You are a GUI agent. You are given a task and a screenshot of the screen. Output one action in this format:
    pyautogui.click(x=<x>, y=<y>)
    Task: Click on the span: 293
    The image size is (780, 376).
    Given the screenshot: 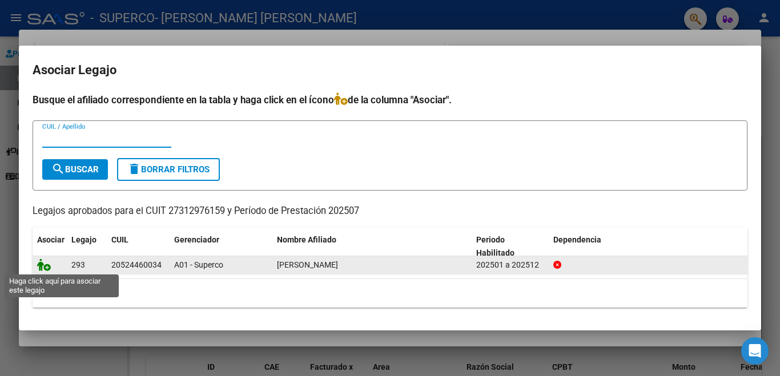 What is the action you would take?
    pyautogui.click(x=78, y=265)
    